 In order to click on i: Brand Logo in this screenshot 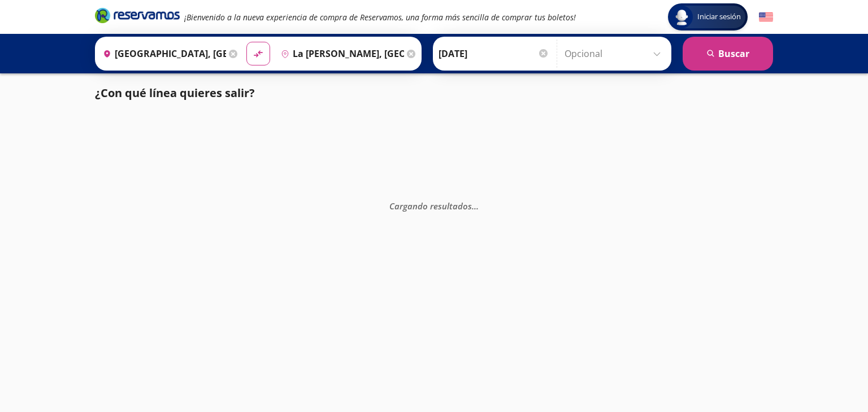, I will do `click(137, 15)`.